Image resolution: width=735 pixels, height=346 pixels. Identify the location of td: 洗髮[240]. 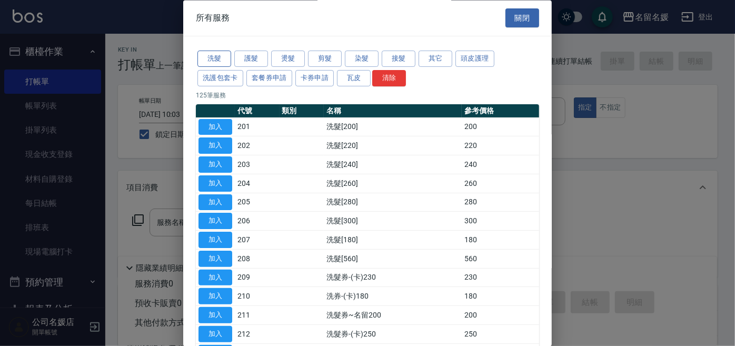
(393, 165).